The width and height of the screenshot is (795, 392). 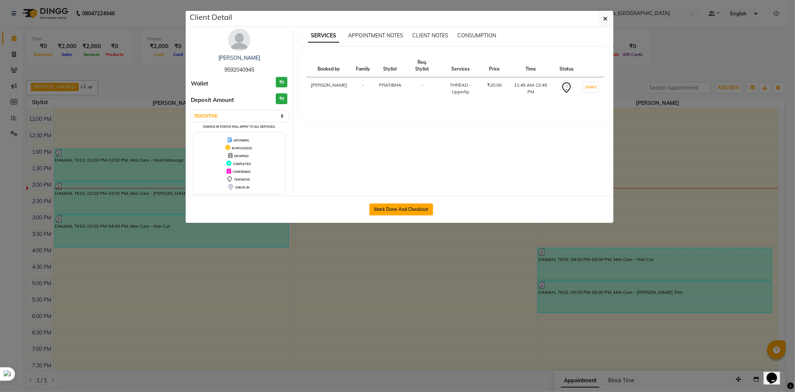 I want to click on span: 9592040945, so click(x=239, y=70).